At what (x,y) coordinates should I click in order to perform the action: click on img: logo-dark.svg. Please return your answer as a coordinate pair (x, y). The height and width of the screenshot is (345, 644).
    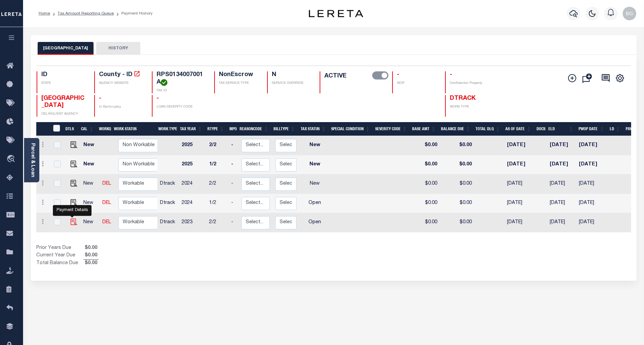
    Looking at the image, I should click on (336, 14).